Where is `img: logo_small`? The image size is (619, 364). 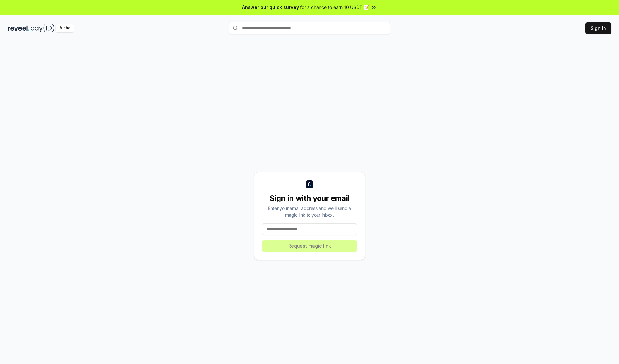
img: logo_small is located at coordinates (310, 184).